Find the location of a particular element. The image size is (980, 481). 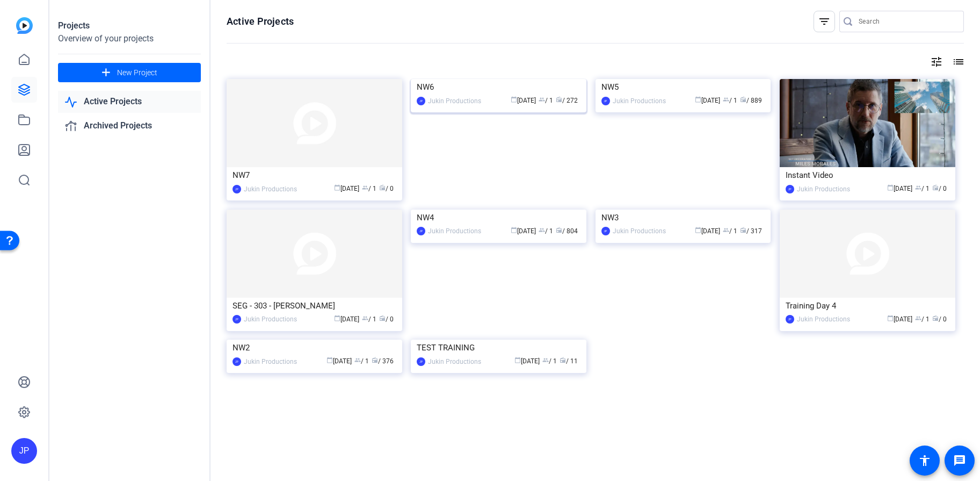

button: New Project is located at coordinates (129, 73).